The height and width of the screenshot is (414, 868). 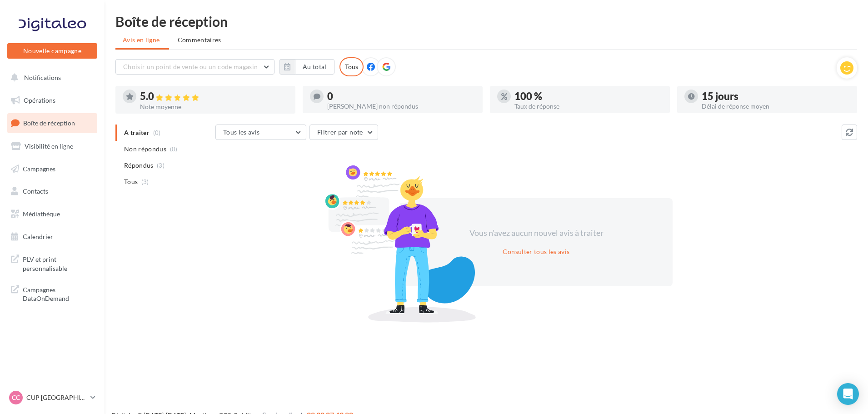 I want to click on a: PLV et print personnalisable, so click(x=52, y=263).